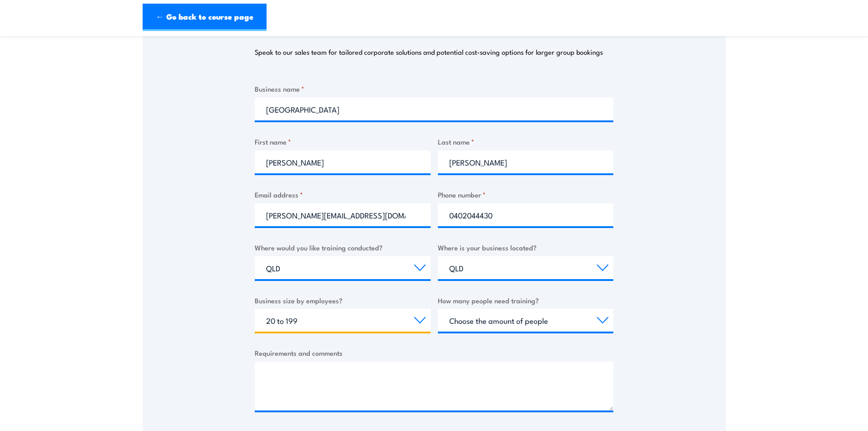  What do you see at coordinates (434, 88) in the screenshot?
I see `label: Business name` at bounding box center [434, 88].